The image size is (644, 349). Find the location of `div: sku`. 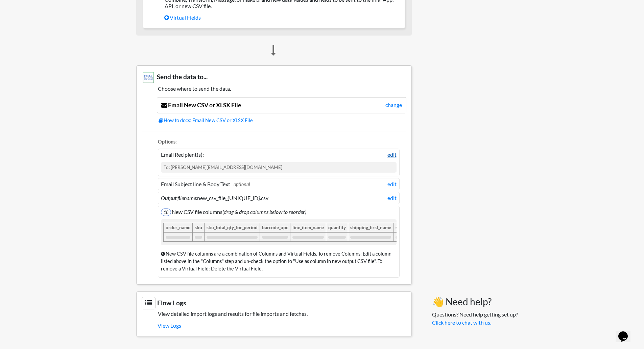

div: sku is located at coordinates (198, 228).